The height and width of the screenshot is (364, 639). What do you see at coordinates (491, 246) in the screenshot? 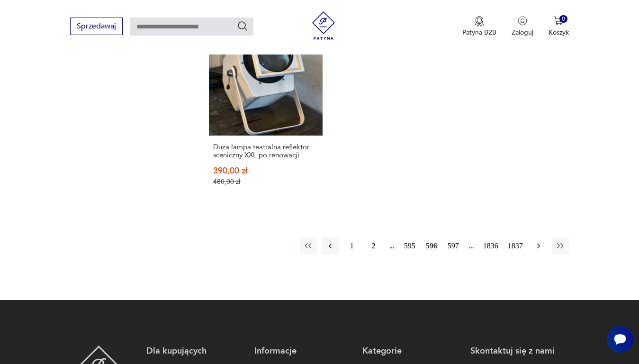
I see `button: 1836` at bounding box center [491, 246].